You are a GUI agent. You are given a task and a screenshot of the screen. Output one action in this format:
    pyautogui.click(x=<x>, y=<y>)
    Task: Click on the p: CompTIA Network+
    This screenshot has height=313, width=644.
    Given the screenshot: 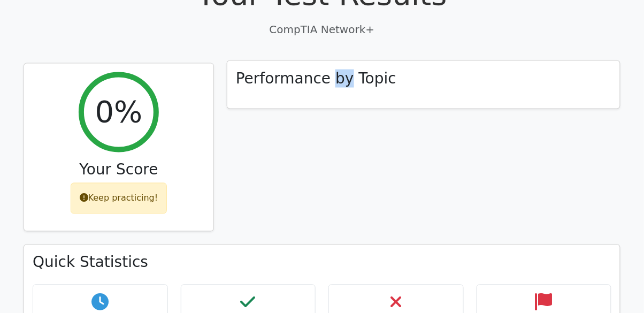 What is the action you would take?
    pyautogui.click(x=322, y=30)
    